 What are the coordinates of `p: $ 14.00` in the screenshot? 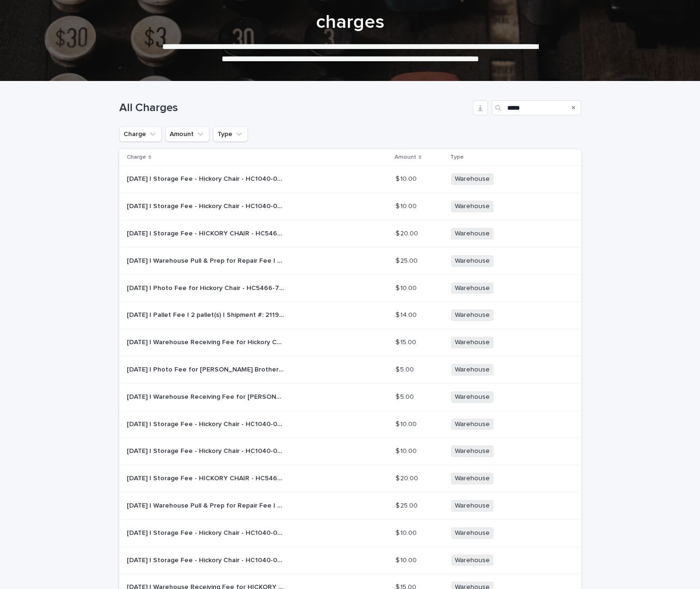 It's located at (406, 314).